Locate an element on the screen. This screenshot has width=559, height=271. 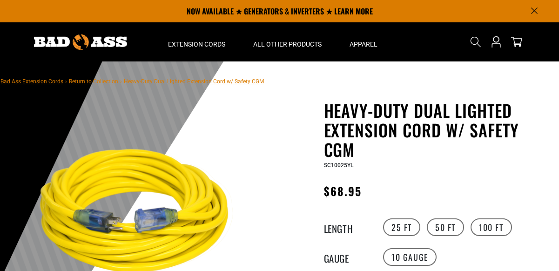
span: Extension Cords is located at coordinates (196, 44).